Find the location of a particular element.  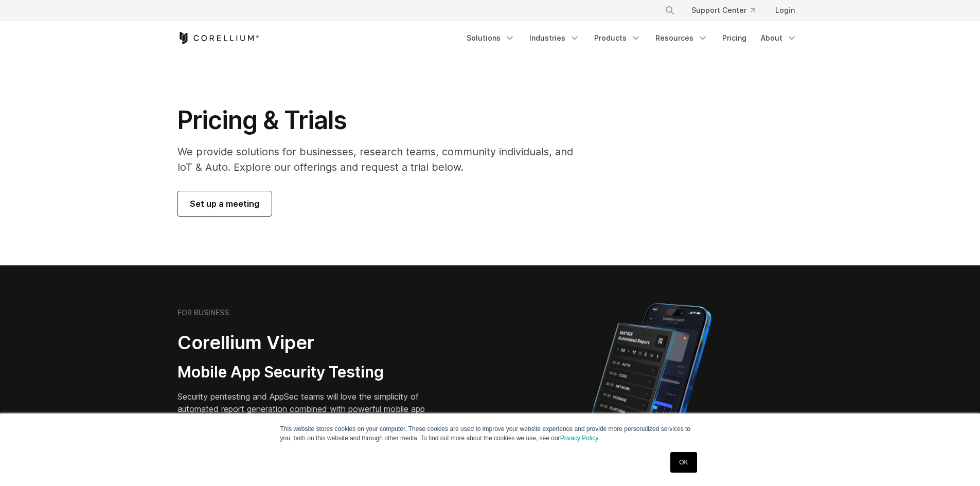

a: Support Center is located at coordinates (723, 10).